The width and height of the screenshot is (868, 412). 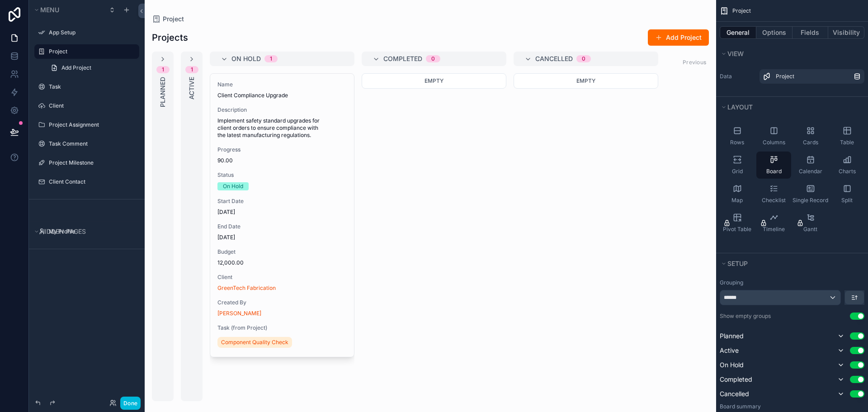 I want to click on button: Grid, so click(x=737, y=165).